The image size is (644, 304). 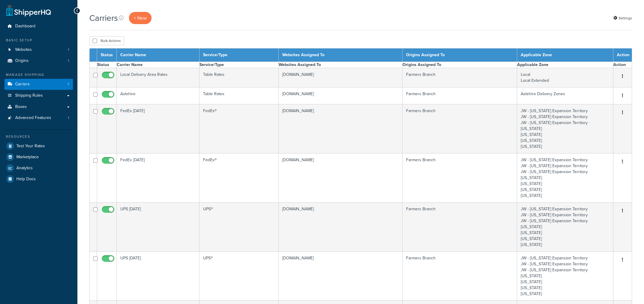 I want to click on td: Local Local Extended, so click(x=565, y=78).